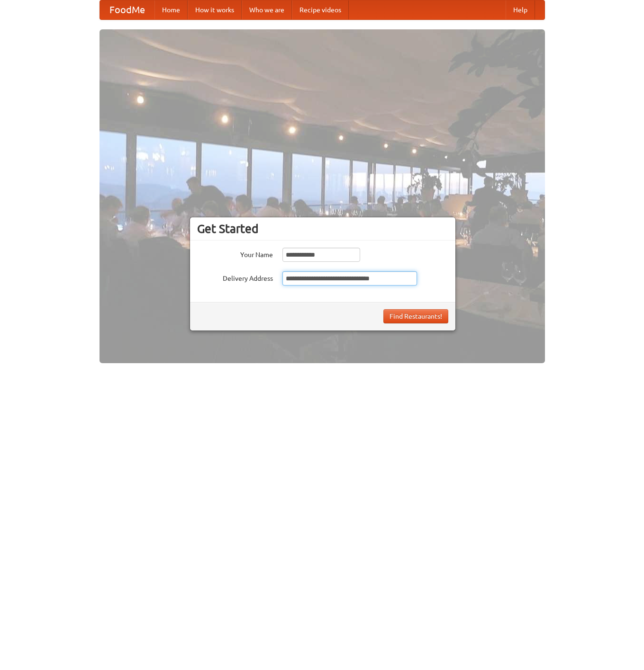 The height and width of the screenshot is (670, 644). Describe the element at coordinates (321, 10) in the screenshot. I see `a: Recipe videos` at that location.